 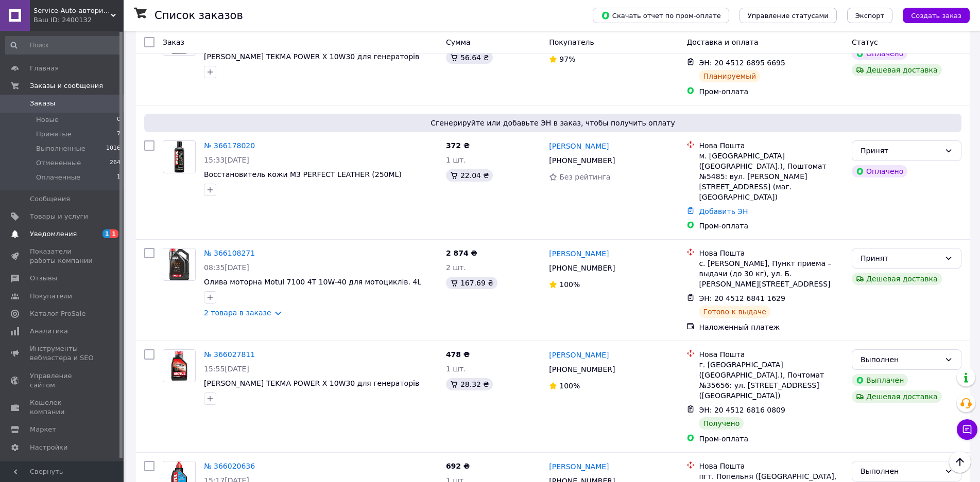 What do you see at coordinates (584, 177) in the screenshot?
I see `span: Без рейтинга` at bounding box center [584, 177].